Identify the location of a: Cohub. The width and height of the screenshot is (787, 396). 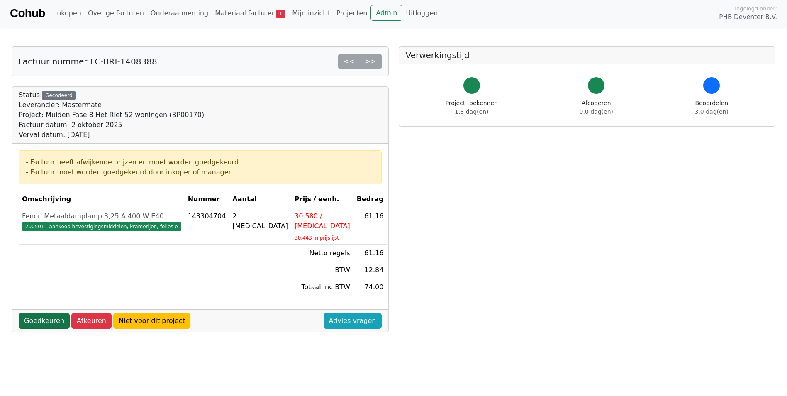
(27, 13).